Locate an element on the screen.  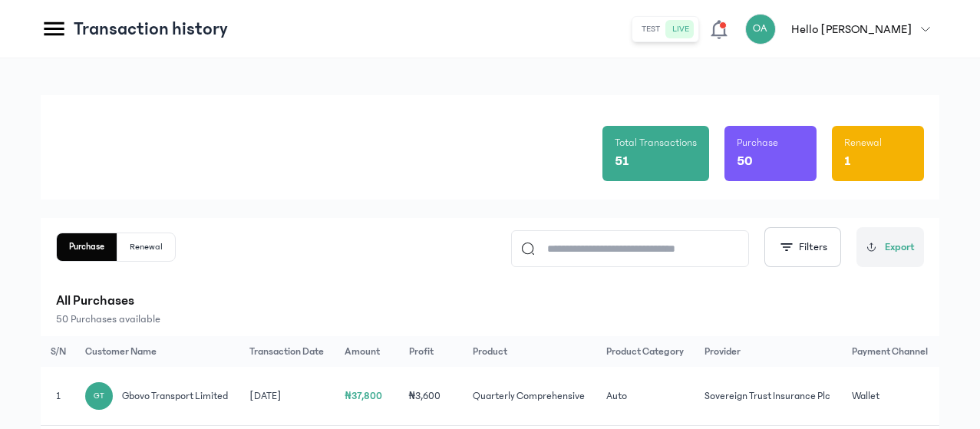
p: All Purchases is located at coordinates (490, 301).